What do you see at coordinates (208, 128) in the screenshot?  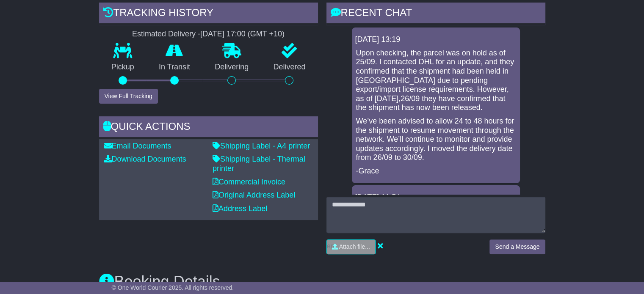 I see `div: Quick Actions` at bounding box center [208, 128].